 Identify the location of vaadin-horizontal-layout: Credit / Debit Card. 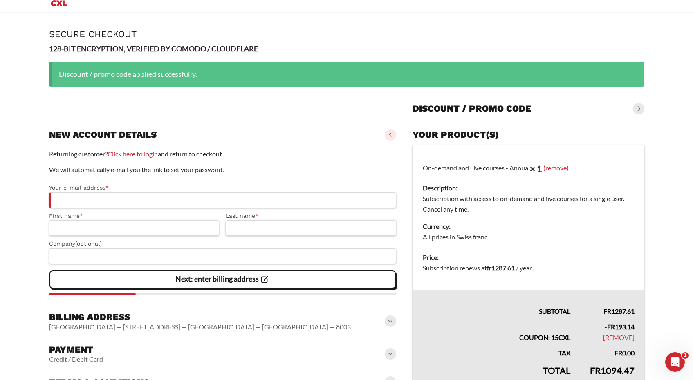
(76, 359).